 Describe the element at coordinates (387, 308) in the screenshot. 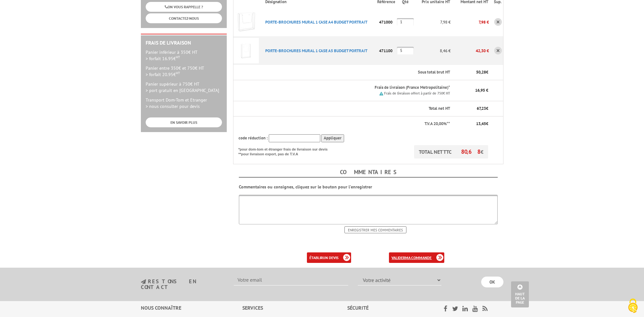

I see `div: Sécurité` at that location.